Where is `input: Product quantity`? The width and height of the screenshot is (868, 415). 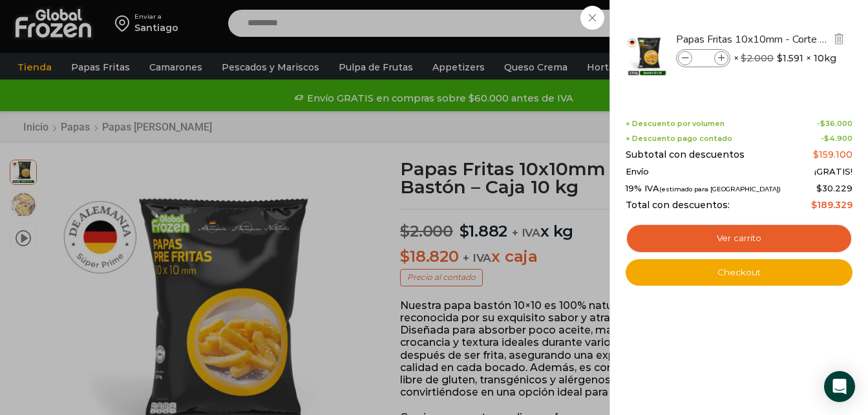
input: Product quantity is located at coordinates (703, 58).